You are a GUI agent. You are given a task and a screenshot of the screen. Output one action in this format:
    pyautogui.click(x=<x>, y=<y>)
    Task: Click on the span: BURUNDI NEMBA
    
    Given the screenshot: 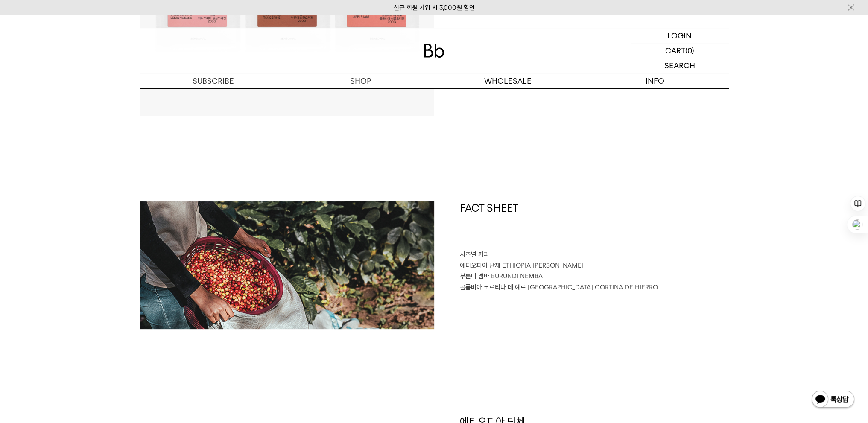 What is the action you would take?
    pyautogui.click(x=516, y=276)
    